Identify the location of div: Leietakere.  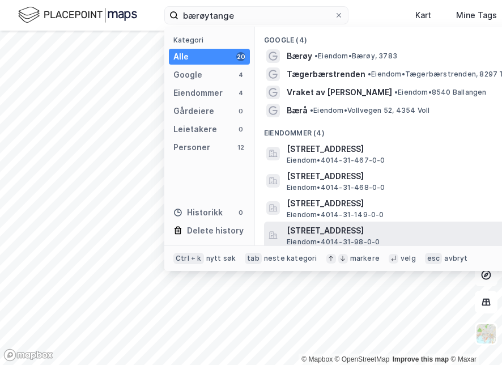
(195, 129).